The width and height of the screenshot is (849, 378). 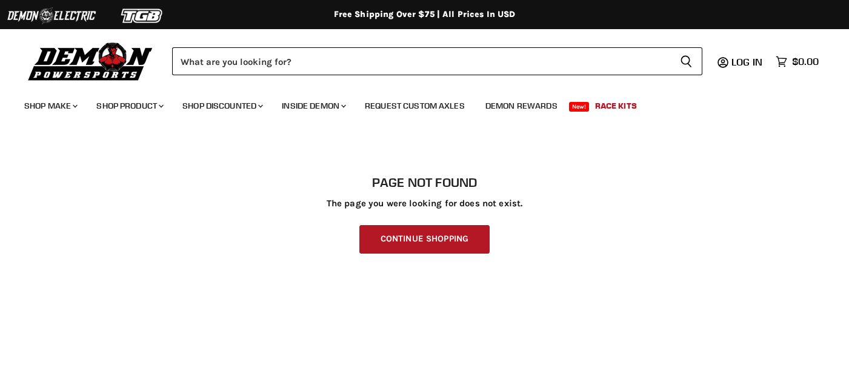 I want to click on a: Race Kits, so click(x=616, y=105).